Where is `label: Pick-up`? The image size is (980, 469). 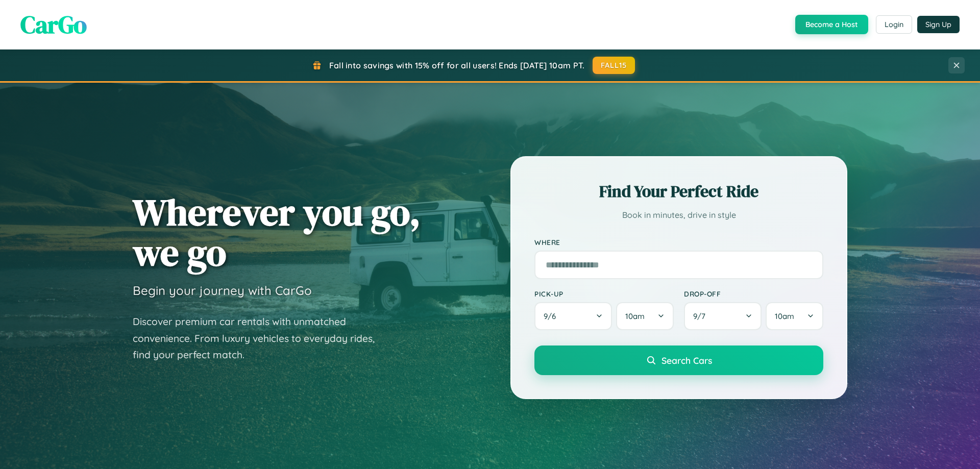 label: Pick-up is located at coordinates (604, 293).